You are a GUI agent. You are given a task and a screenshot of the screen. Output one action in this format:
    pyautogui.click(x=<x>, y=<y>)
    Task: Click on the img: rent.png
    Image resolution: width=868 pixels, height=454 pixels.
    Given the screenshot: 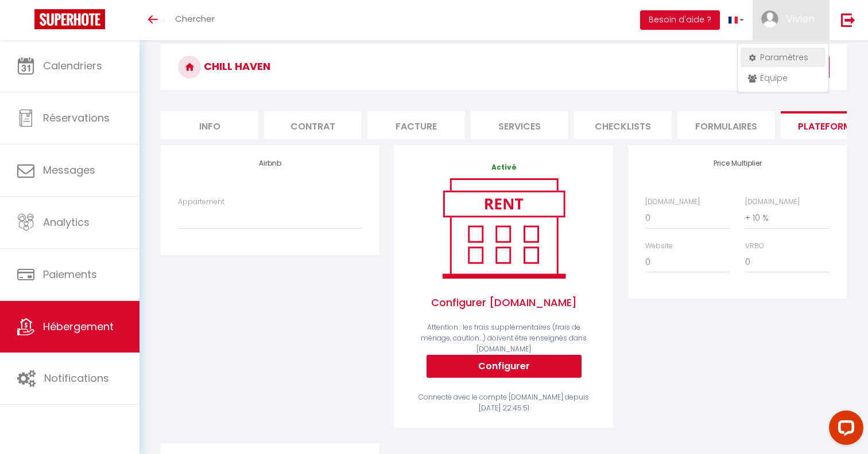 What is the action you would take?
    pyautogui.click(x=503, y=228)
    